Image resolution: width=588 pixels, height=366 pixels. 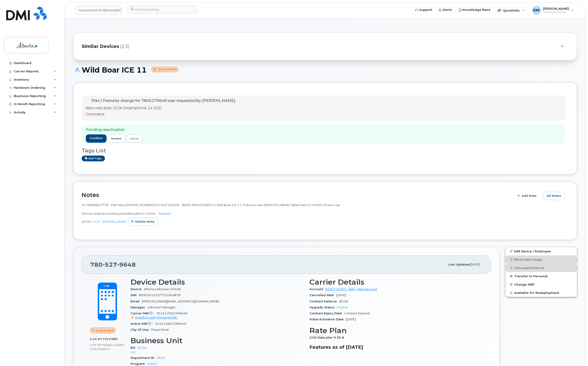 What do you see at coordinates (217, 352) in the screenshot?
I see `p: AGI` at bounding box center [217, 352].